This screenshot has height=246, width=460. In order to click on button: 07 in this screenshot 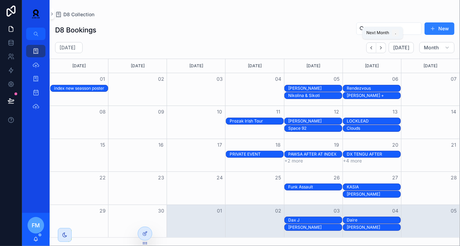, I will do `click(454, 79)`.